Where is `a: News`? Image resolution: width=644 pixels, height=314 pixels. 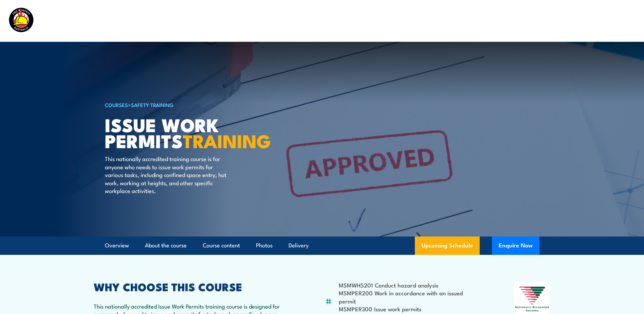 a: News is located at coordinates (515, 21).